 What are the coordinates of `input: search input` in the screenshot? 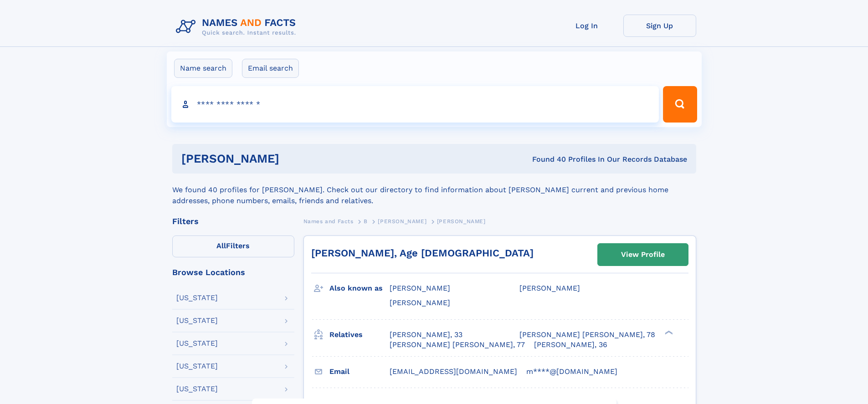 It's located at (415, 104).